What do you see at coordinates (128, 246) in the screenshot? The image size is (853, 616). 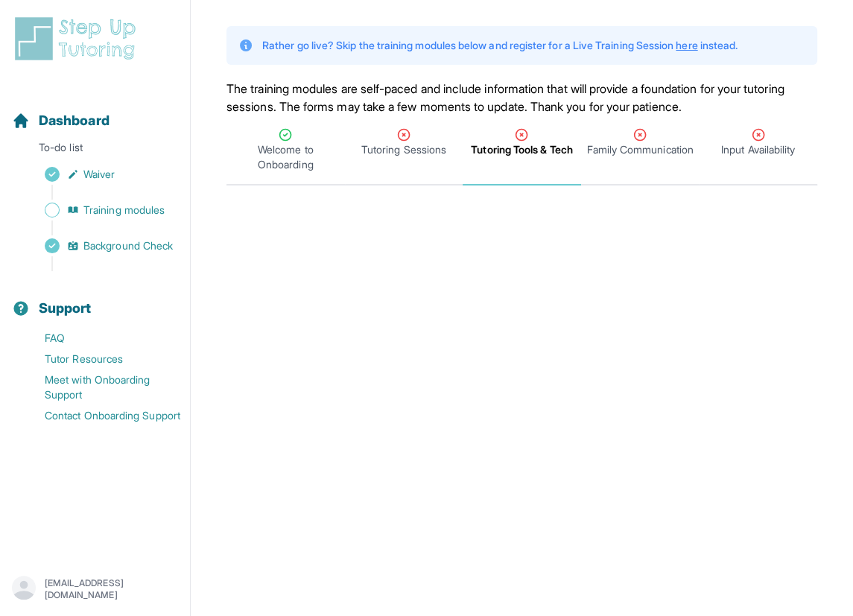 I see `span: Background Check` at bounding box center [128, 246].